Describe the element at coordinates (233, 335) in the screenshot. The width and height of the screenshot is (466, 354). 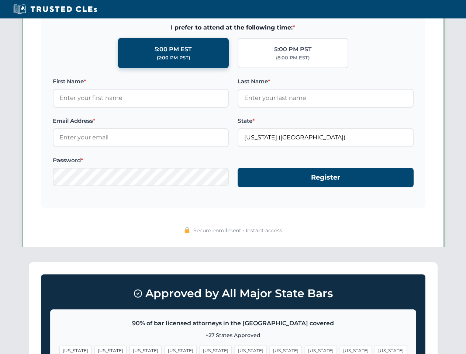
I see `p: +27 States Approved` at that location.